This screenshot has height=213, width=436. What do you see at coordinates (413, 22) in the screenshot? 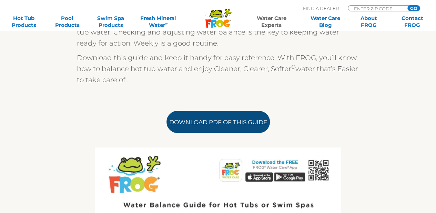
I see `a: ContactFROG` at bounding box center [413, 22].